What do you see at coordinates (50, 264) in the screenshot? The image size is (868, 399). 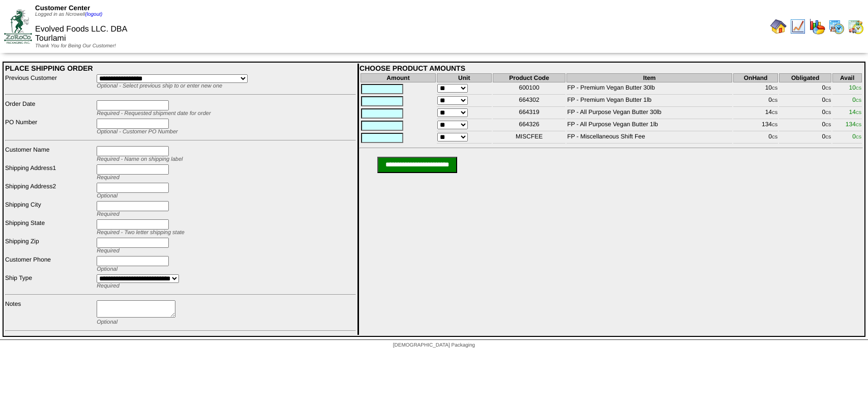 I see `td: Customer Phone` at bounding box center [50, 264].